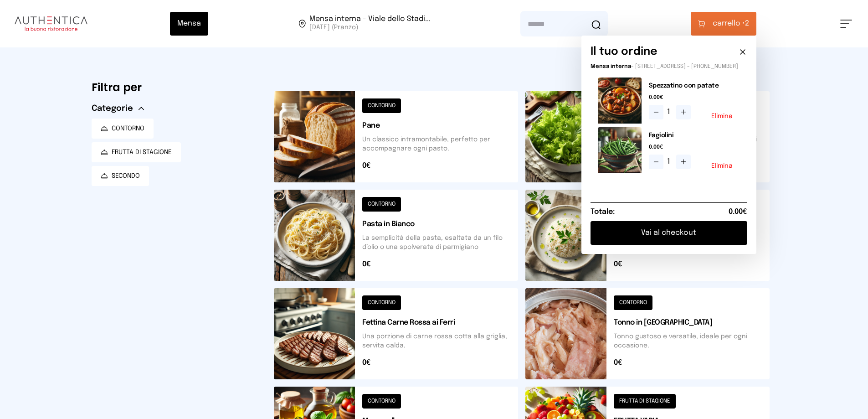  Describe the element at coordinates (142, 152) in the screenshot. I see `span: FRUTTA DI STAGIONE` at that location.